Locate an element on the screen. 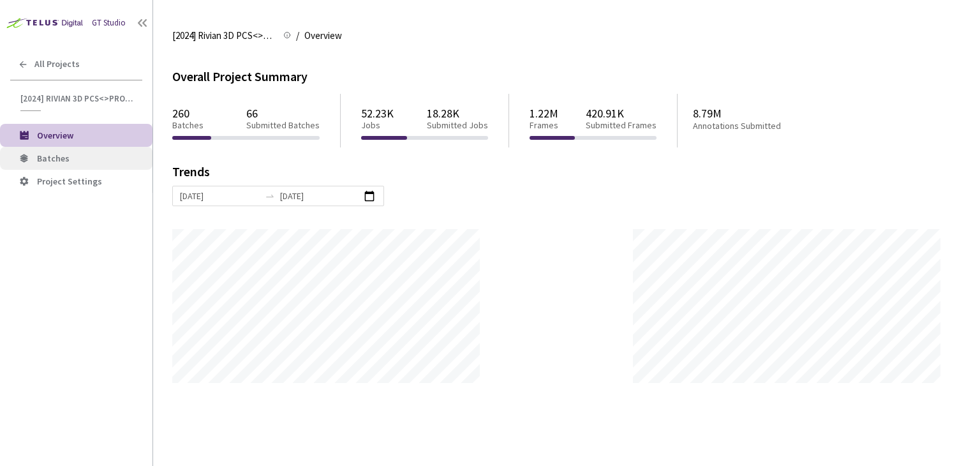 The width and height of the screenshot is (980, 466). p: 18.28K is located at coordinates (458, 113).